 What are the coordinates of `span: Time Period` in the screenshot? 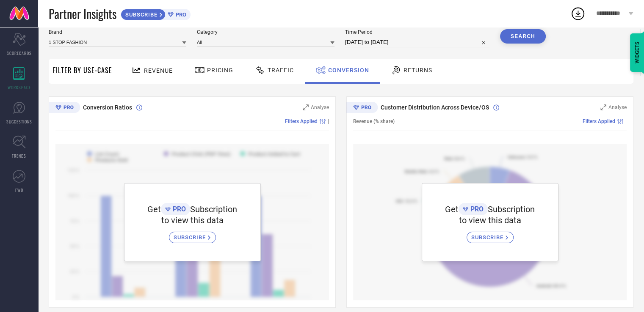 It's located at (417, 32).